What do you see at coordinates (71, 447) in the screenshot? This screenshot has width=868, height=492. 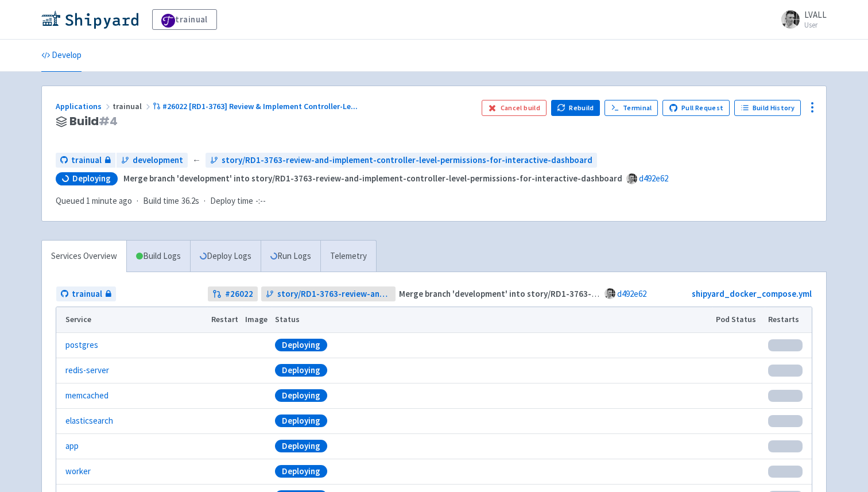 I see `a: app` at bounding box center [71, 447].